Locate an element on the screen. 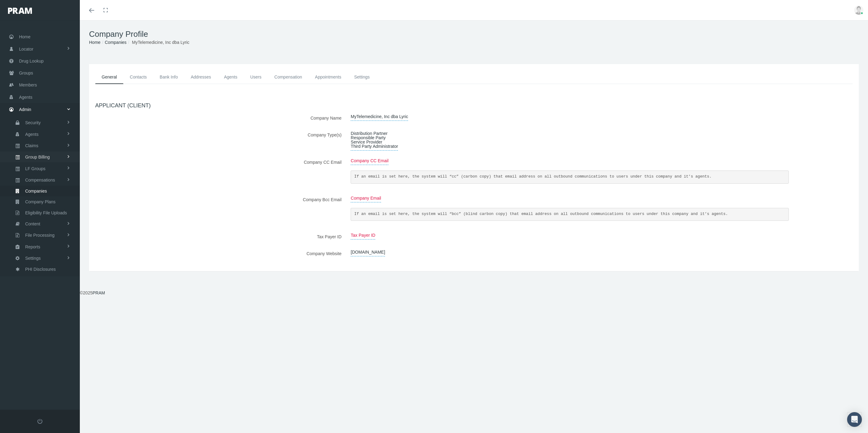  span: Settings is located at coordinates (33, 258).